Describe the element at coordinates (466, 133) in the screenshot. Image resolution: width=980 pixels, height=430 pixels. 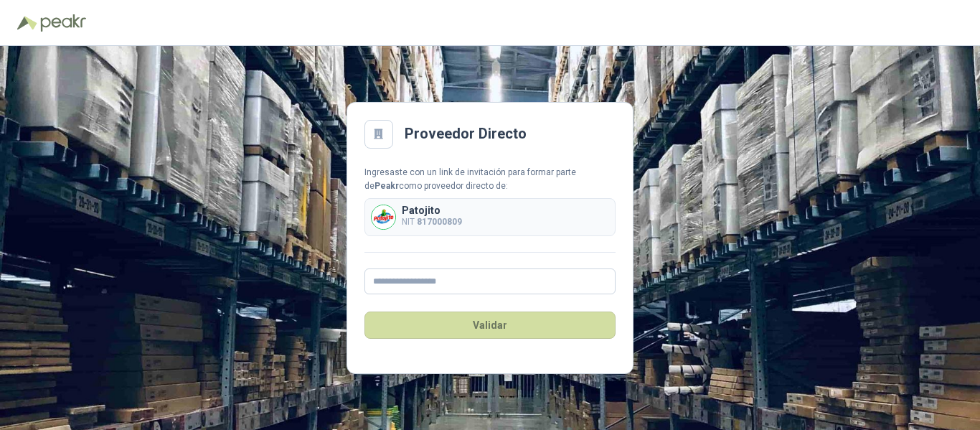
I see `h2: Proveedor Directo` at that location.